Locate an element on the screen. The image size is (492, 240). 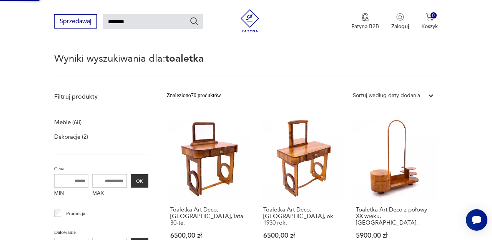
label: MAX is located at coordinates (110, 193).